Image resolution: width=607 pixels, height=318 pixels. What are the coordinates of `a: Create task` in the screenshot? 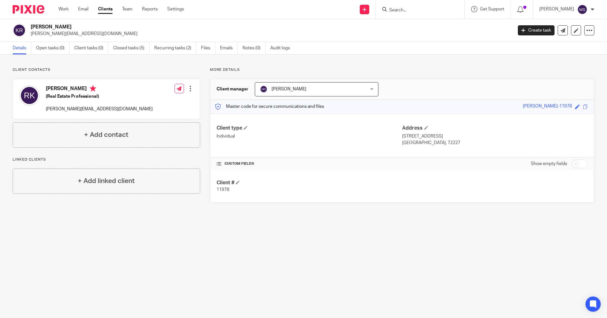 It's located at (536, 30).